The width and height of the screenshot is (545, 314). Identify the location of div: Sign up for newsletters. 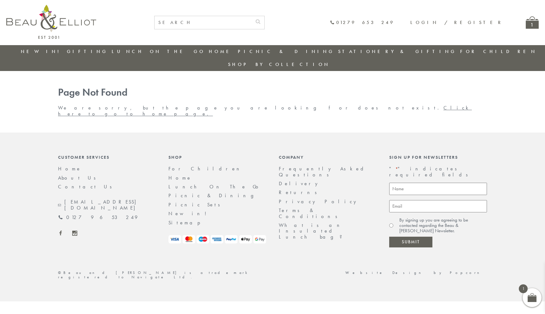
(438, 157).